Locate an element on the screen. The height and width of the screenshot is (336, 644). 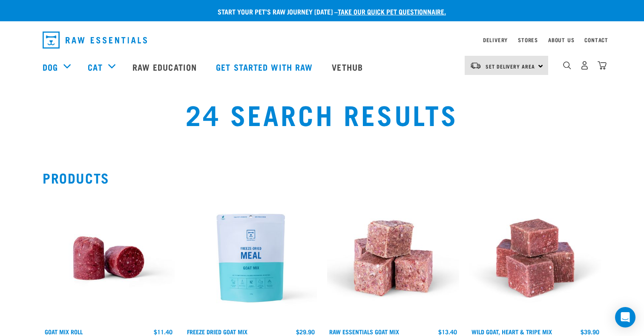
div: $39.90 is located at coordinates (590, 332).